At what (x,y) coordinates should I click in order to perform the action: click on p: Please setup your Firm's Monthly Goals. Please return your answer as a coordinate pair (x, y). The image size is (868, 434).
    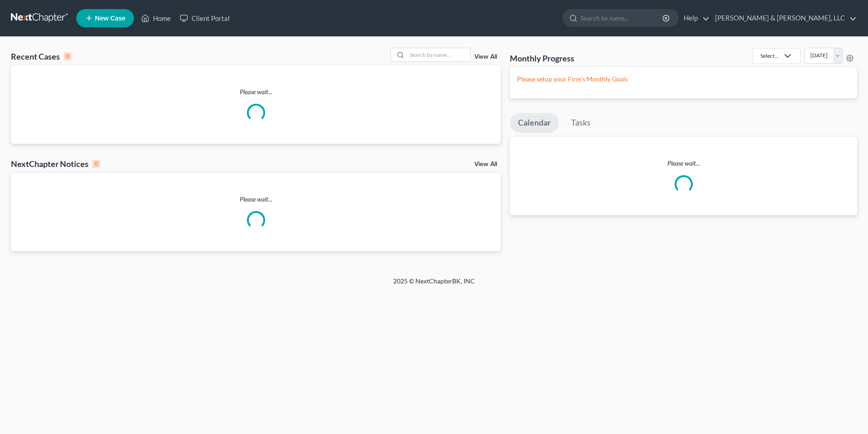
    Looking at the image, I should click on (683, 79).